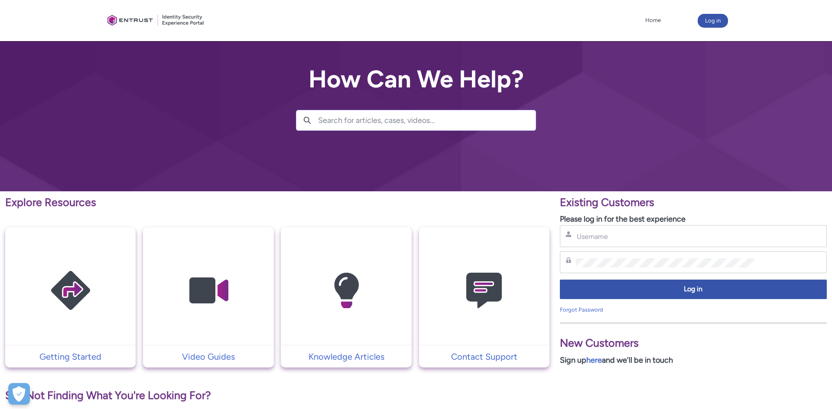  Describe the element at coordinates (307, 120) in the screenshot. I see `button: Search` at that location.